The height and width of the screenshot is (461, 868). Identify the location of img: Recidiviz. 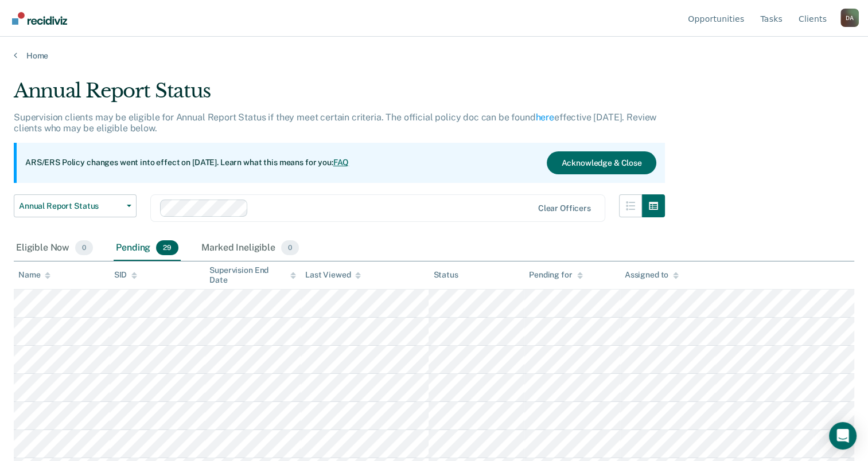
(40, 18).